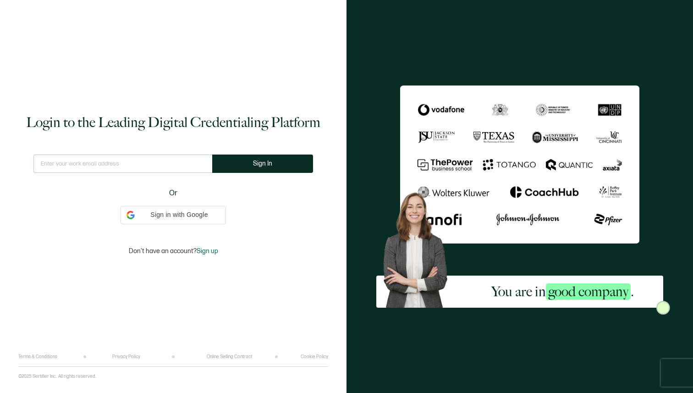 This screenshot has width=693, height=393. I want to click on button: Sign In, so click(262, 164).